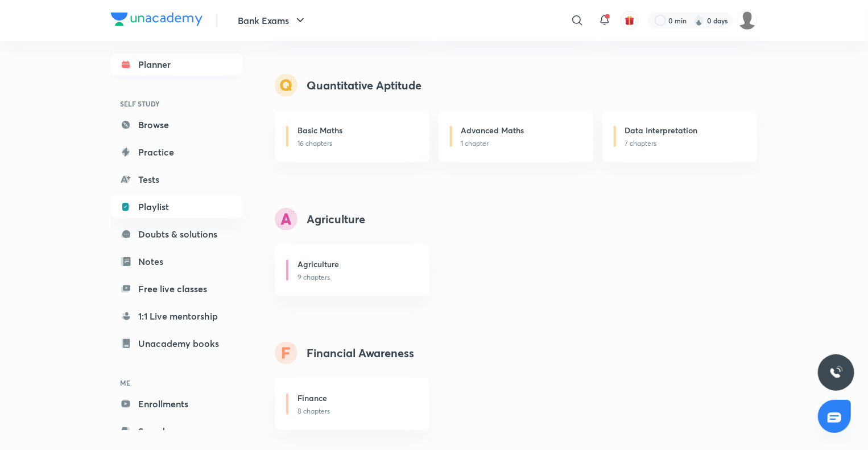 The height and width of the screenshot is (450, 868). I want to click on button: avatar, so click(630, 21).